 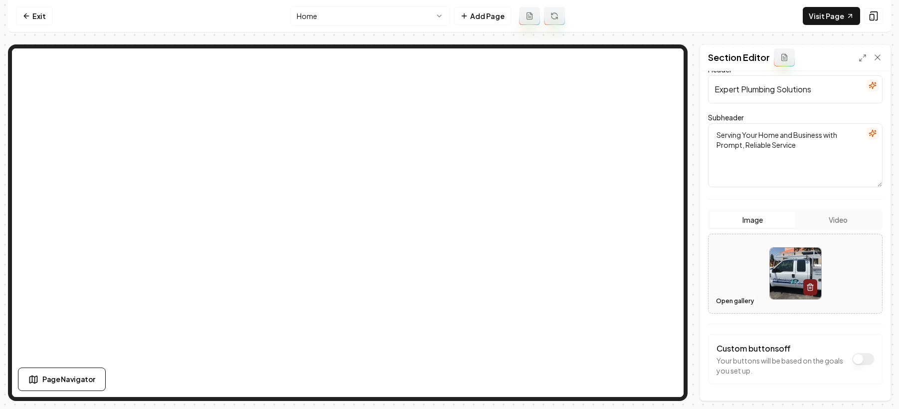 What do you see at coordinates (482, 16) in the screenshot?
I see `button: Add Page` at bounding box center [482, 16].